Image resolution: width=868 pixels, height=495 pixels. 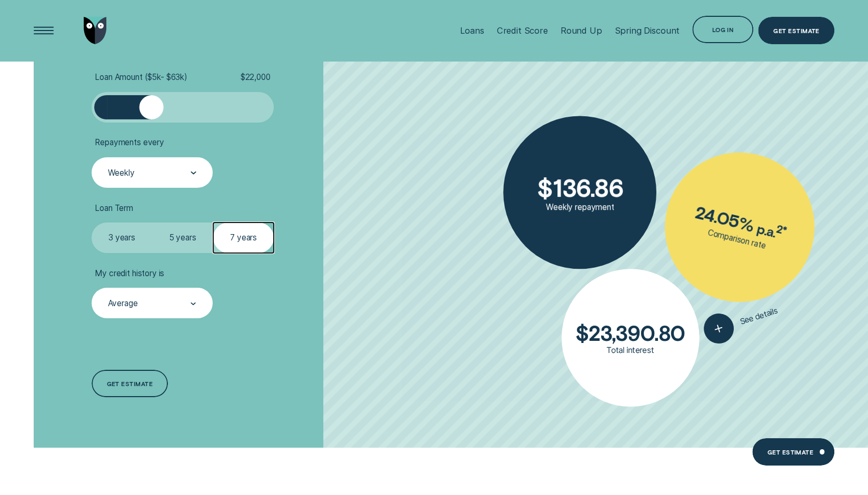 I want to click on div: Loans, so click(x=472, y=30).